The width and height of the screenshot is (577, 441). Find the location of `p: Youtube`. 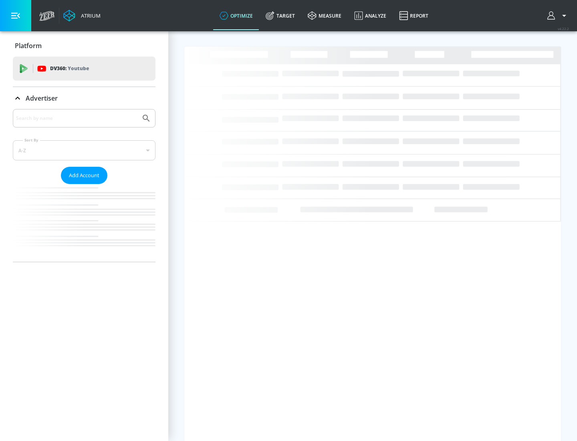

p: Youtube is located at coordinates (78, 68).